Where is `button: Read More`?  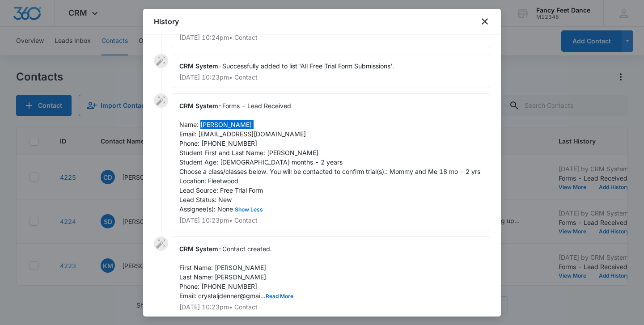 button: Read More is located at coordinates (280, 296).